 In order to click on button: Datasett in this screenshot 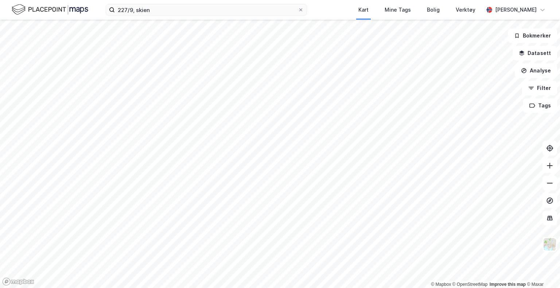, I will do `click(535, 53)`.